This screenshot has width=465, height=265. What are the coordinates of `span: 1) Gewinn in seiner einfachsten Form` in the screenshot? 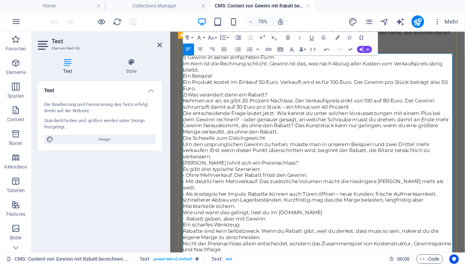 It's located at (78, 34).